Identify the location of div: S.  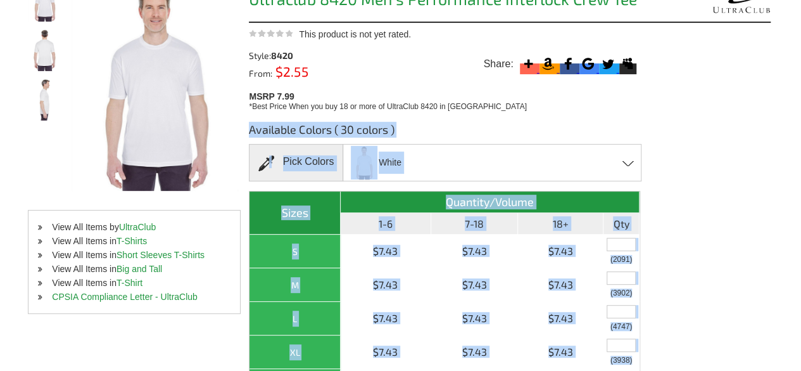
(295, 251).